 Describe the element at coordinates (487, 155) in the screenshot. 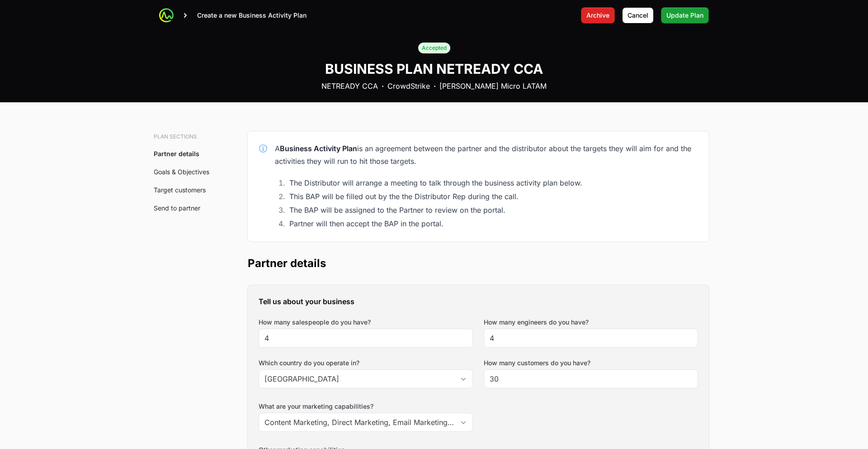

I see `div: A is an agreement between the partner and the distributor about the targets they will aim for and...` at that location.